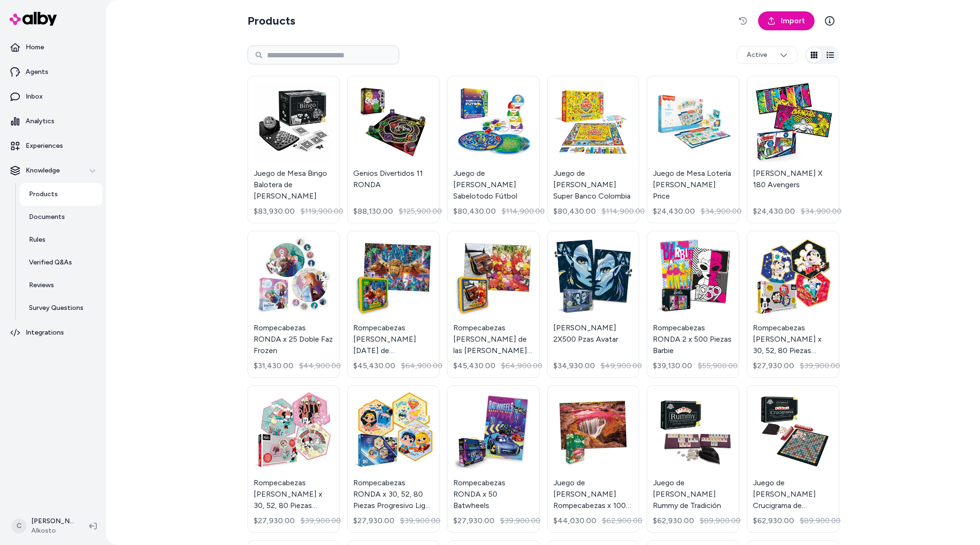 This screenshot has height=545, width=980. Describe the element at coordinates (53, 121) in the screenshot. I see `a: Analytics` at that location.